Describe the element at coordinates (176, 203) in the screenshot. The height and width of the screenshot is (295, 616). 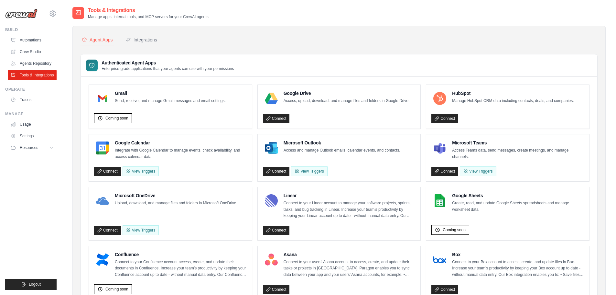
I see `p: Upload, download, and manage files and folders in Microsoft OneDrive.` at that location.